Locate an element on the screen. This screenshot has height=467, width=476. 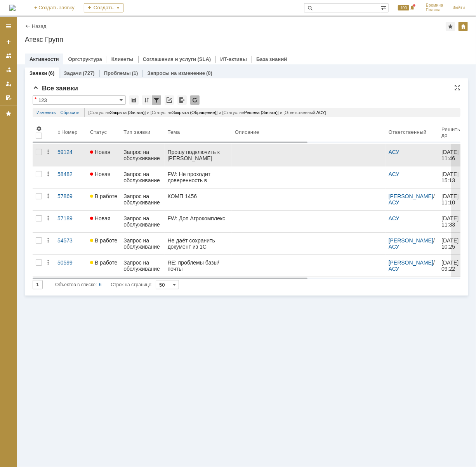
a: Активности is located at coordinates (44, 59).